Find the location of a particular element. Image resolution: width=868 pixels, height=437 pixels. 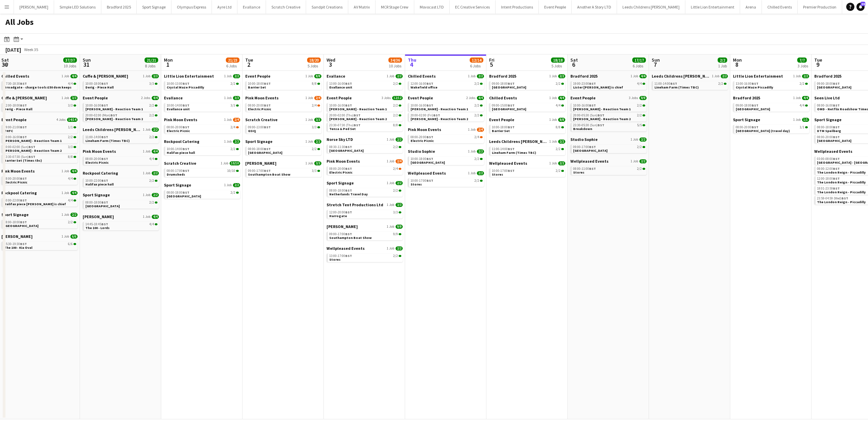

button: Premier Production is located at coordinates (820, 7).